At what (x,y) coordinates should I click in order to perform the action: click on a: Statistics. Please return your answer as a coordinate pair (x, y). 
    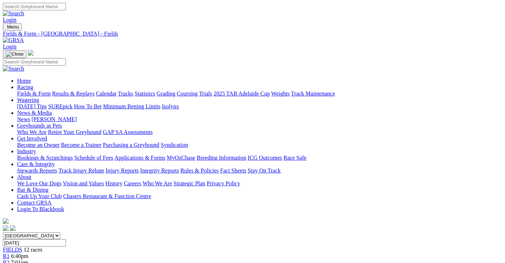
    Looking at the image, I should click on (145, 93).